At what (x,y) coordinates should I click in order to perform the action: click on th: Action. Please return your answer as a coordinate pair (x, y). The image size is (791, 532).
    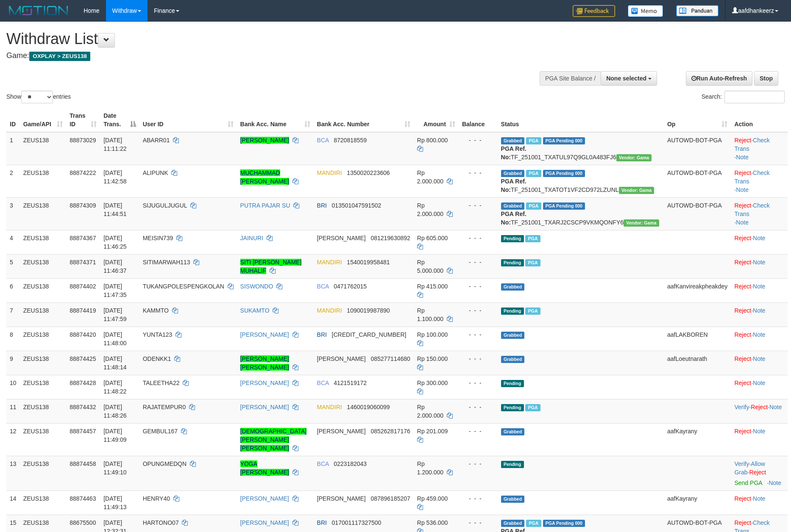
    Looking at the image, I should click on (759, 120).